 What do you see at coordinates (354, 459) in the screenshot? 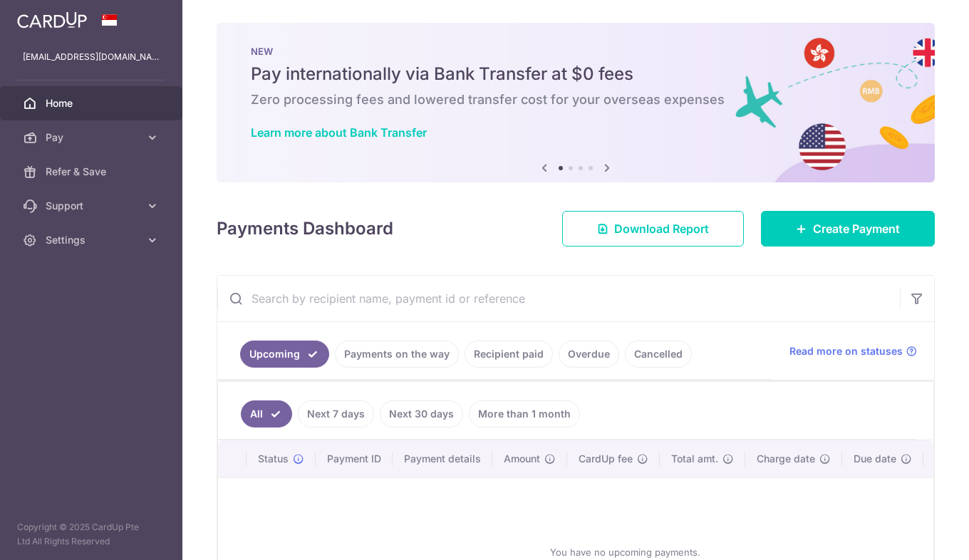
I see `th: Payment ID` at bounding box center [354, 459].